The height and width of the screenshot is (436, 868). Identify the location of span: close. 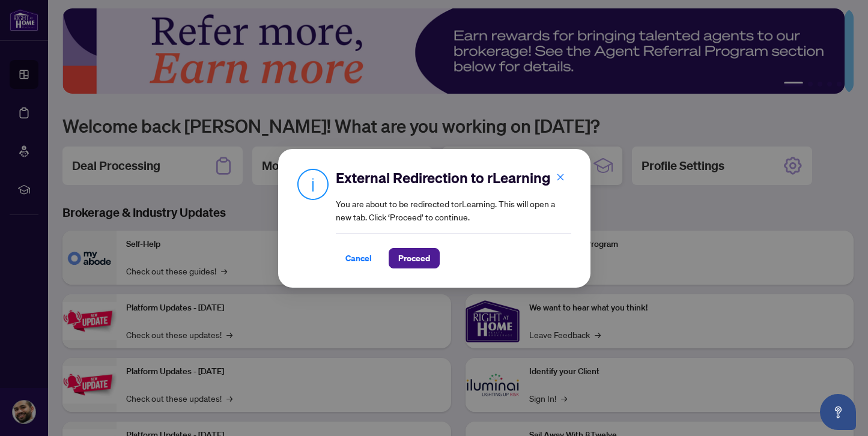
(560, 177).